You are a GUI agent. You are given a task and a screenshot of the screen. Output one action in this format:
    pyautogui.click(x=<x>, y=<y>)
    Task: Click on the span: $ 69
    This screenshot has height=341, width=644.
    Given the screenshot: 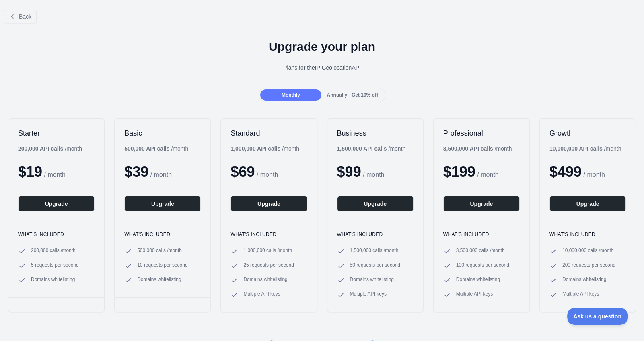 What is the action you would take?
    pyautogui.click(x=243, y=171)
    